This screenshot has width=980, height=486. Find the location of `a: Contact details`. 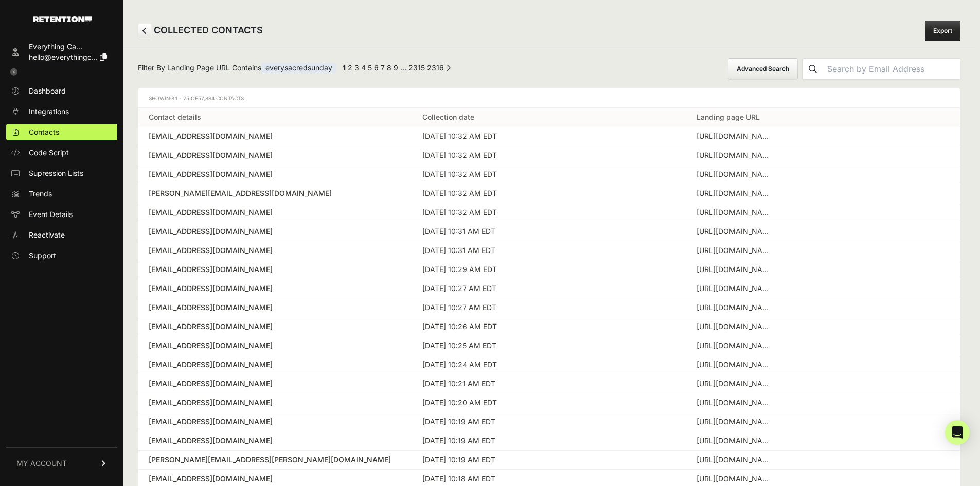

a: Contact details is located at coordinates (175, 116).